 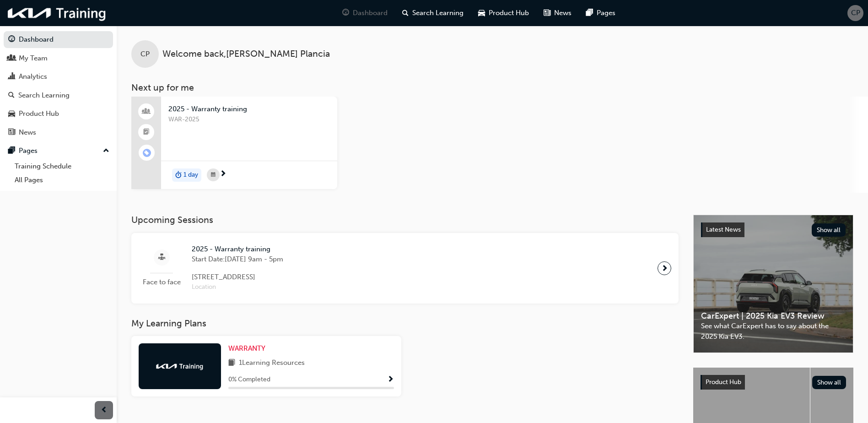 What do you see at coordinates (405, 323) in the screenshot?
I see `h3: My Learning Plans` at bounding box center [405, 323].